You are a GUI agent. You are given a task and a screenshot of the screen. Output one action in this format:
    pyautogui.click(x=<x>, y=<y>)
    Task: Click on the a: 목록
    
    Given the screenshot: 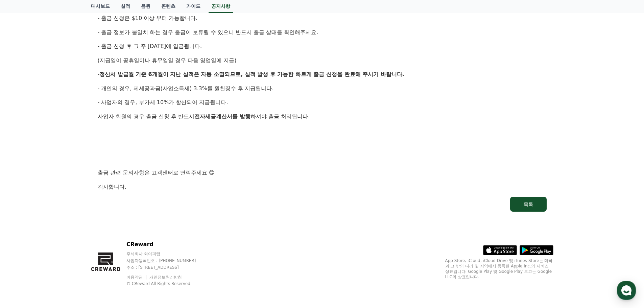 What is the action you would take?
    pyautogui.click(x=322, y=204)
    